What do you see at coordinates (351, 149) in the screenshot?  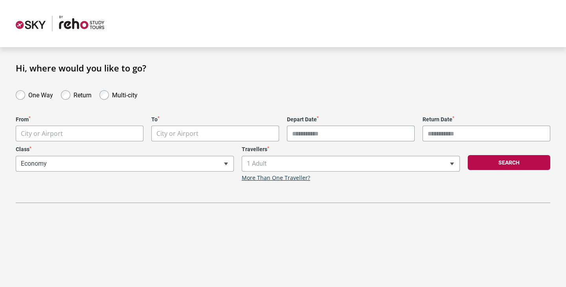 I see `label: Travellers` at bounding box center [351, 149].